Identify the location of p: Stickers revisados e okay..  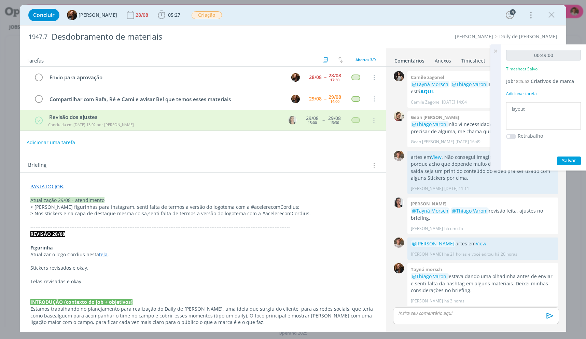
(203, 268).